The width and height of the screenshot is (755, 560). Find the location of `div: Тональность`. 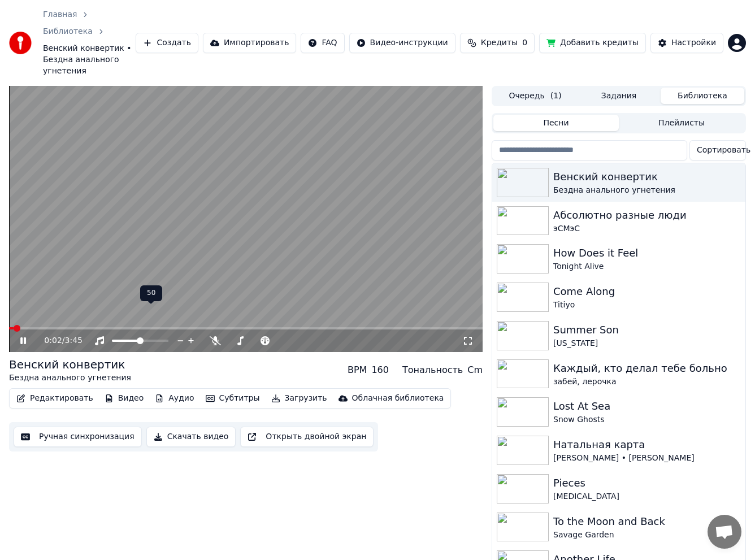

div: Тональность is located at coordinates (433, 370).